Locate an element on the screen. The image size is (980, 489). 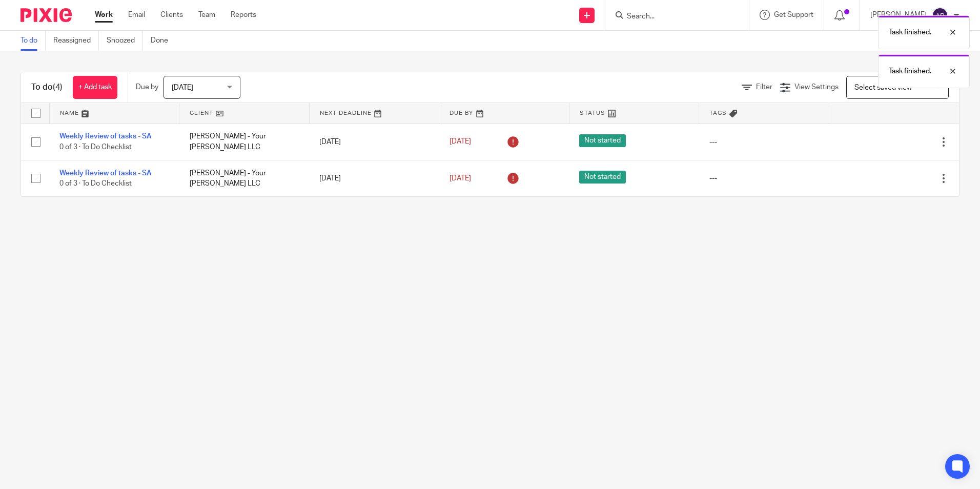
a: + Add task is located at coordinates (95, 87).